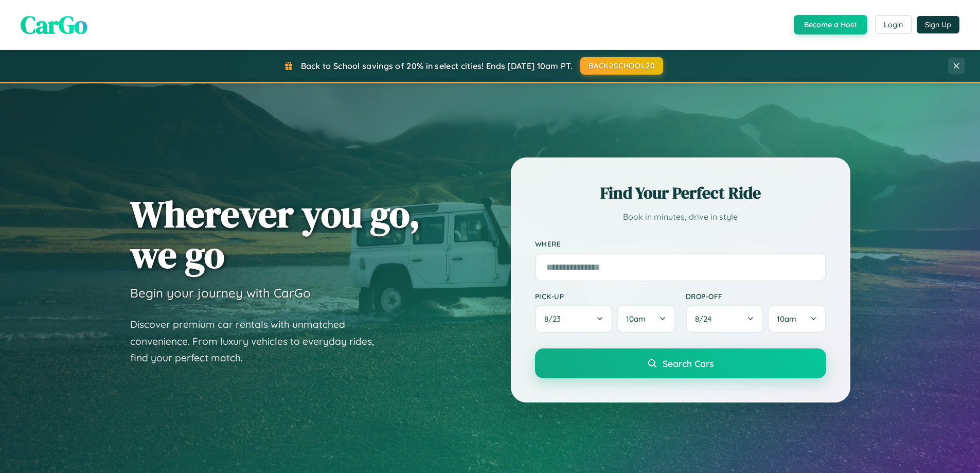  Describe the element at coordinates (556, 319) in the screenshot. I see `span: 8 / 23` at that location.